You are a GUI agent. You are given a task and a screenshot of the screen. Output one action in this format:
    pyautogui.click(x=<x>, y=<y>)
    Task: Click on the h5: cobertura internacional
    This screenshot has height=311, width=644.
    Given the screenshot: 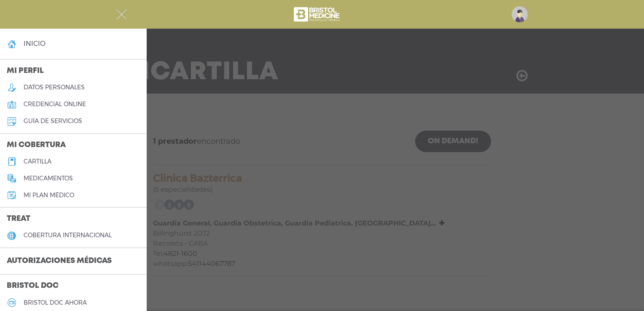 What is the action you would take?
    pyautogui.click(x=68, y=235)
    